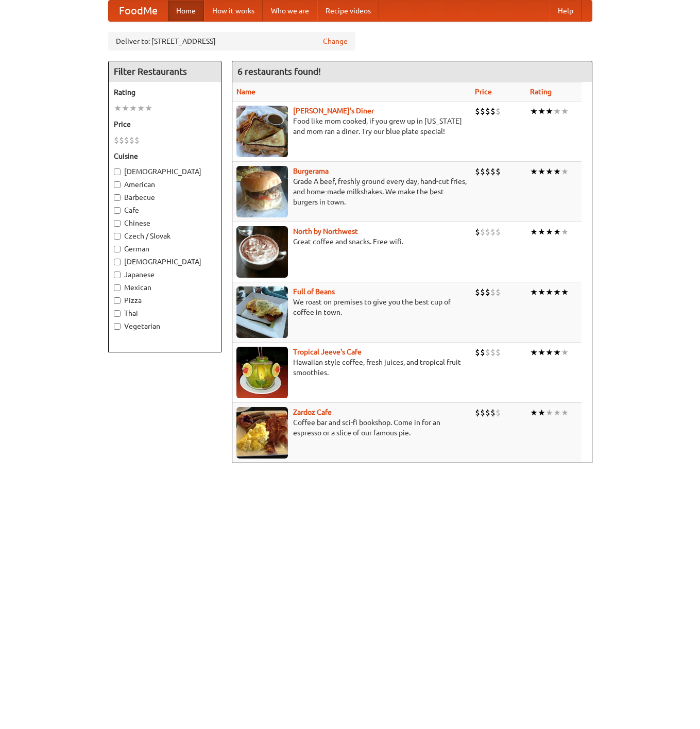 The width and height of the screenshot is (700, 729). What do you see at coordinates (117, 249) in the screenshot?
I see `input: German` at bounding box center [117, 249].